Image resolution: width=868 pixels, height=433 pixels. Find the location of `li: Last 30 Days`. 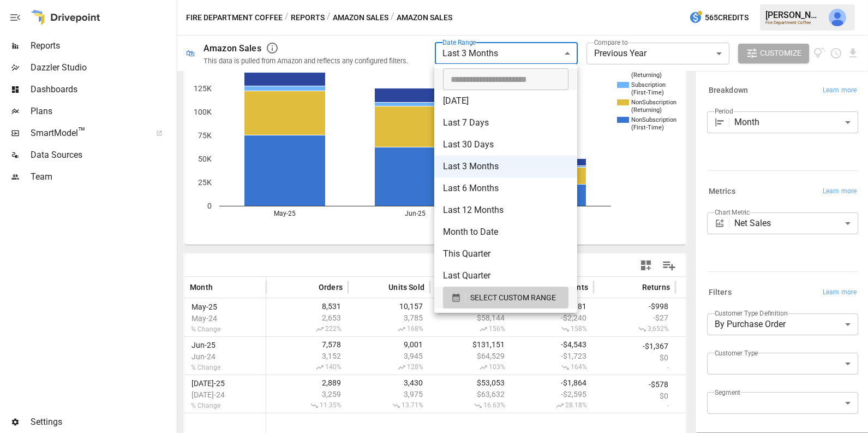

li: Last 30 Days is located at coordinates (506, 145).